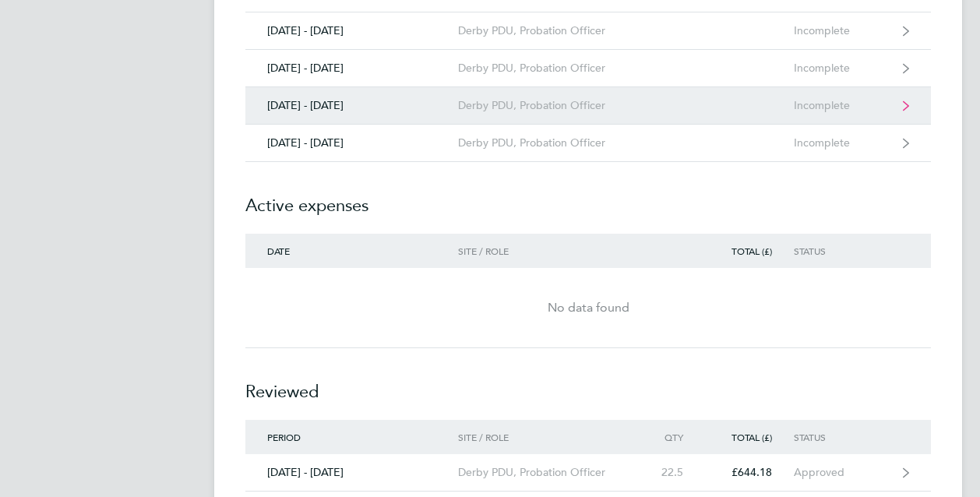 This screenshot has width=980, height=497. I want to click on h2: Active expenses, so click(588, 198).